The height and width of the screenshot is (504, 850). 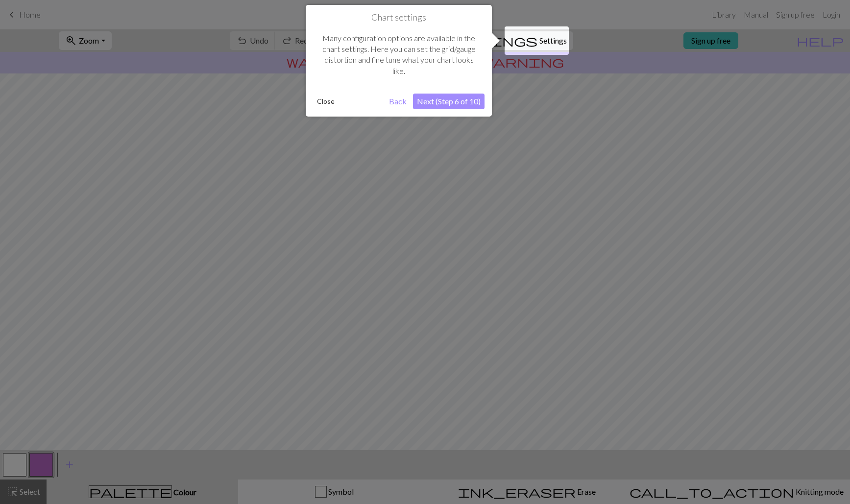 What do you see at coordinates (326, 101) in the screenshot?
I see `button: Close` at bounding box center [326, 101].